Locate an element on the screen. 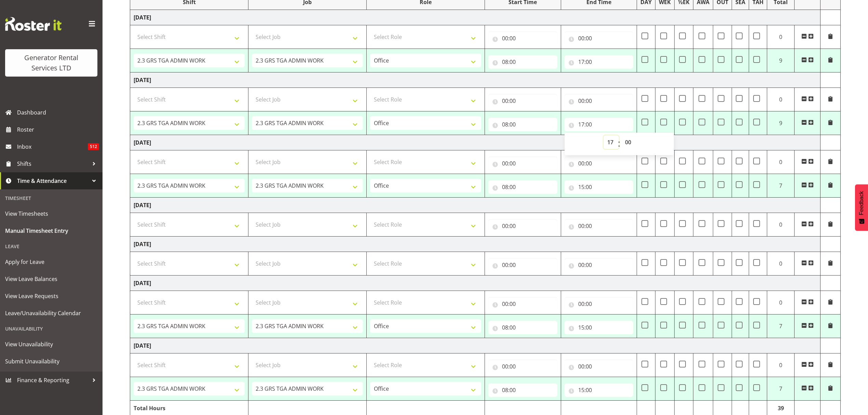 This screenshot has width=868, height=415. a: Apply for Leave is located at coordinates (51, 262).